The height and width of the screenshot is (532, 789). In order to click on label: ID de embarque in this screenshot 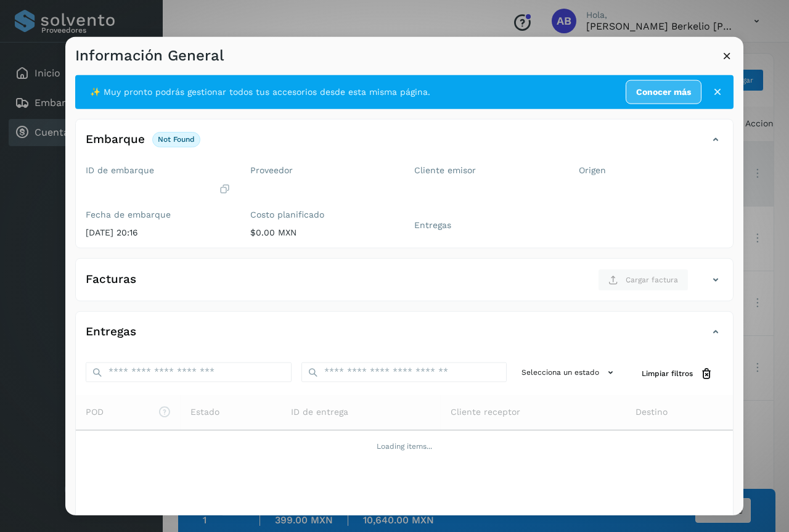, I will do `click(158, 170)`.